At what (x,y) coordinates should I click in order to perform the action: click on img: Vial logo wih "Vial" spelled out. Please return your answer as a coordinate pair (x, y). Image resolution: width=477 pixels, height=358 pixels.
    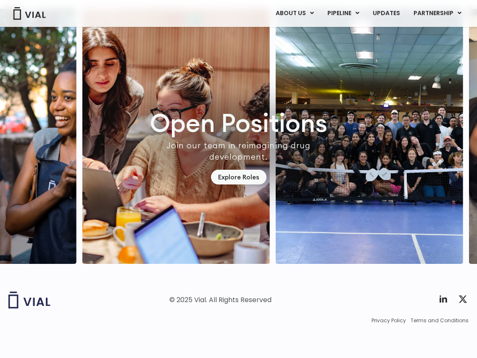
    Looking at the image, I should click on (29, 300).